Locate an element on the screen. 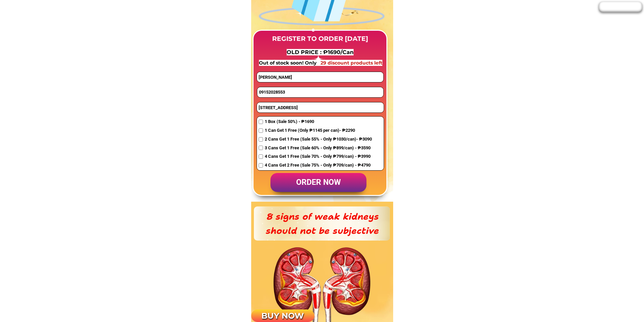  span: 1 Can Get 1 Free (Only ₱1145 per can)- ₱2290 is located at coordinates (319, 131).